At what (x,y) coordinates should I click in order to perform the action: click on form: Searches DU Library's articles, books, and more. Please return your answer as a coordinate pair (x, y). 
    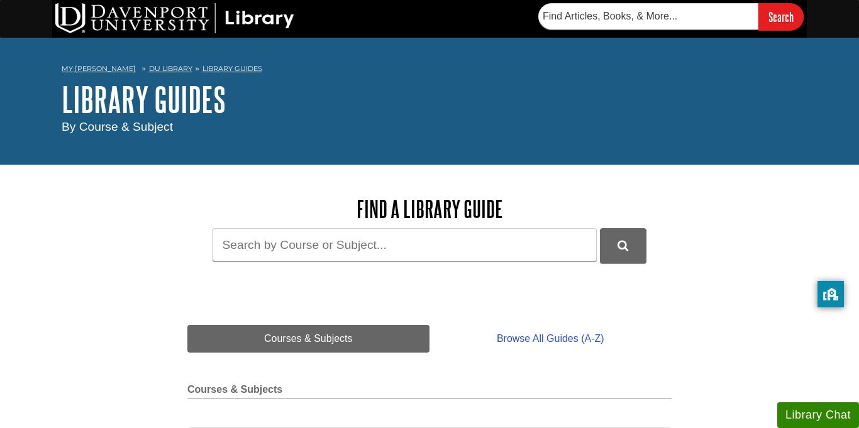
    Looking at the image, I should click on (671, 16).